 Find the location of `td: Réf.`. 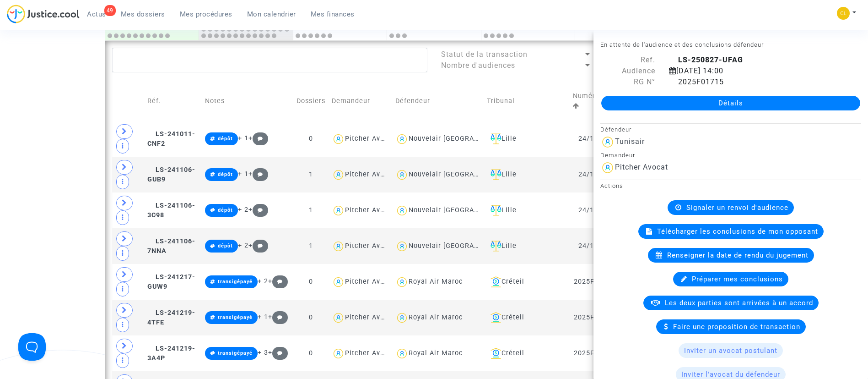

td: Réf. is located at coordinates (173, 101).